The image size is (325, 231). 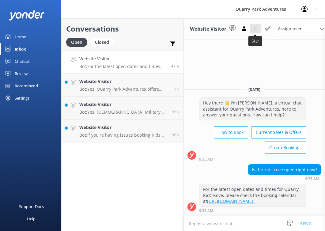 I want to click on div: Home, so click(x=20, y=37).